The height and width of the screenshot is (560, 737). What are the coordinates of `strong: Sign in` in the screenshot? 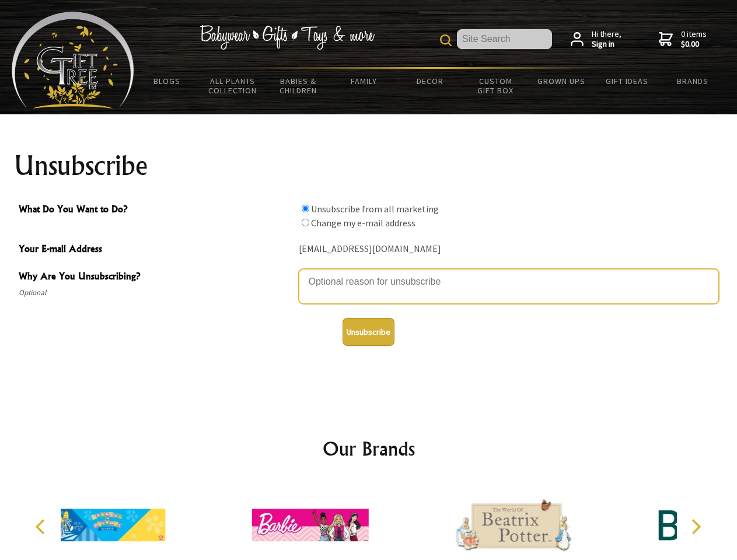 It's located at (606, 44).